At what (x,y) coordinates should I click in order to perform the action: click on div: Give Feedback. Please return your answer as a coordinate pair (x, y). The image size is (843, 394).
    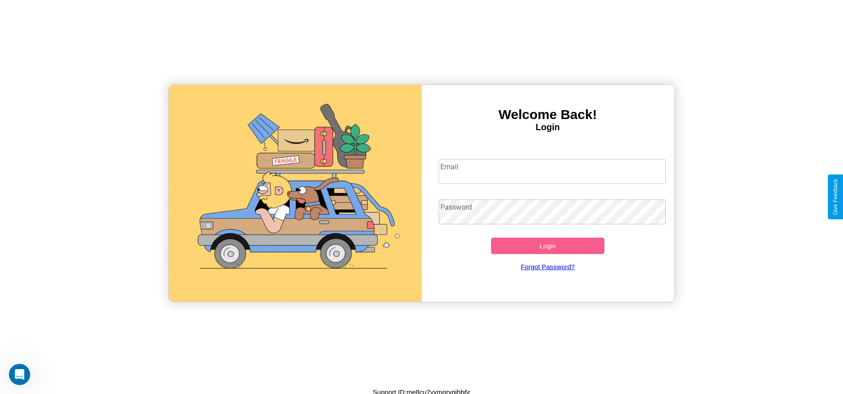
    Looking at the image, I should click on (835, 197).